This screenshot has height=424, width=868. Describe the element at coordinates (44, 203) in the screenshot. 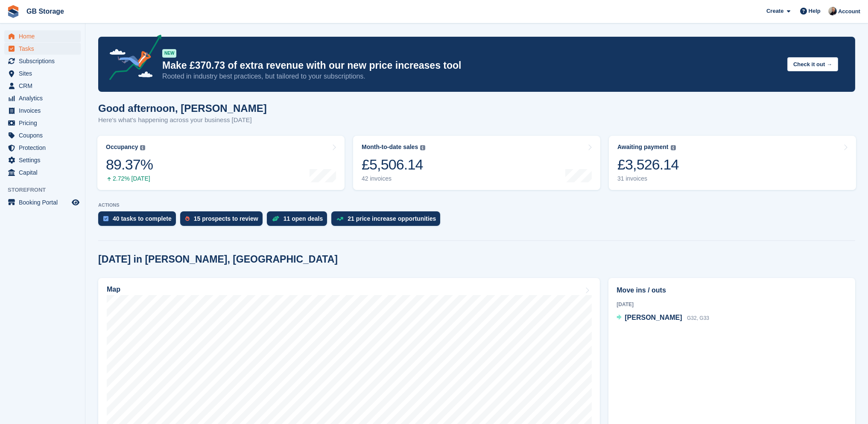

I see `span: Booking Portal` at that location.